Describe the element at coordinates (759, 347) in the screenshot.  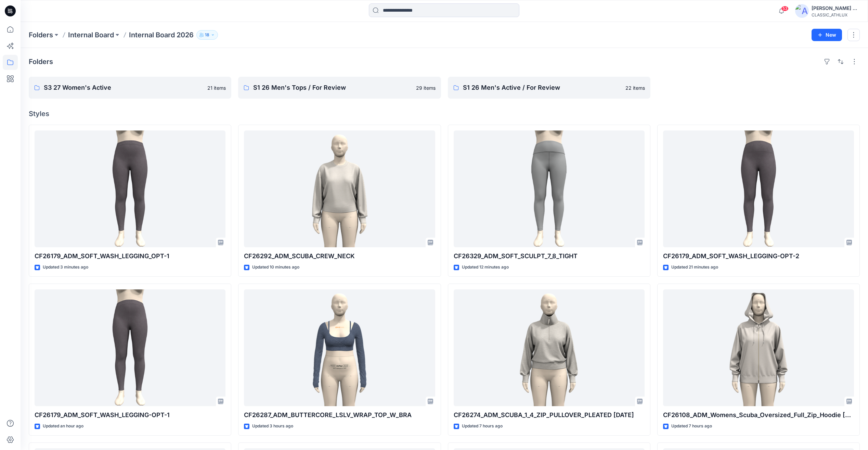
I see `a: CF26108_ADM_Womens_Scuba_Oversized_Full_Zip_Hoodie 14OCT25` at that location.